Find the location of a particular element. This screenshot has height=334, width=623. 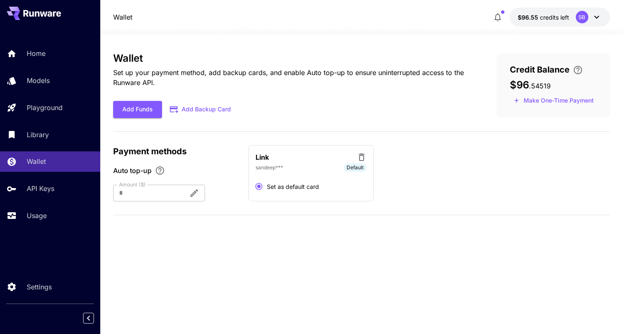

span: Credit Balance is located at coordinates (539, 70).